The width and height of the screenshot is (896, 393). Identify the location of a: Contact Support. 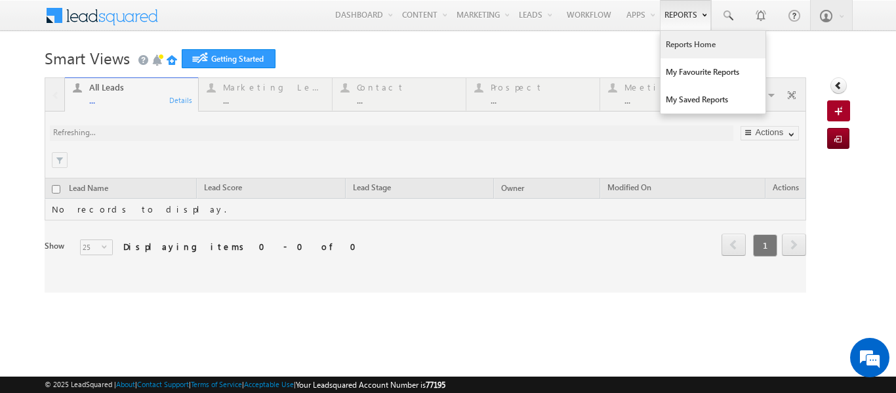
(163, 384).